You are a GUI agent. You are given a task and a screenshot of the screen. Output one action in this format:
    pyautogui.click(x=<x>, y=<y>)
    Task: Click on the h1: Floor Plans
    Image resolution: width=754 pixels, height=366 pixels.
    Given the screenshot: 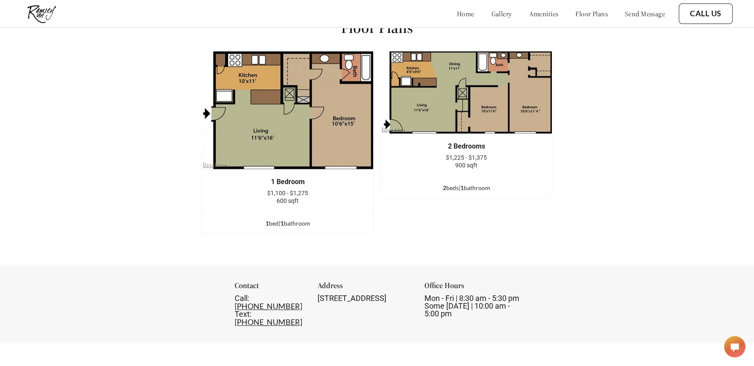 What is the action you would take?
    pyautogui.click(x=377, y=27)
    